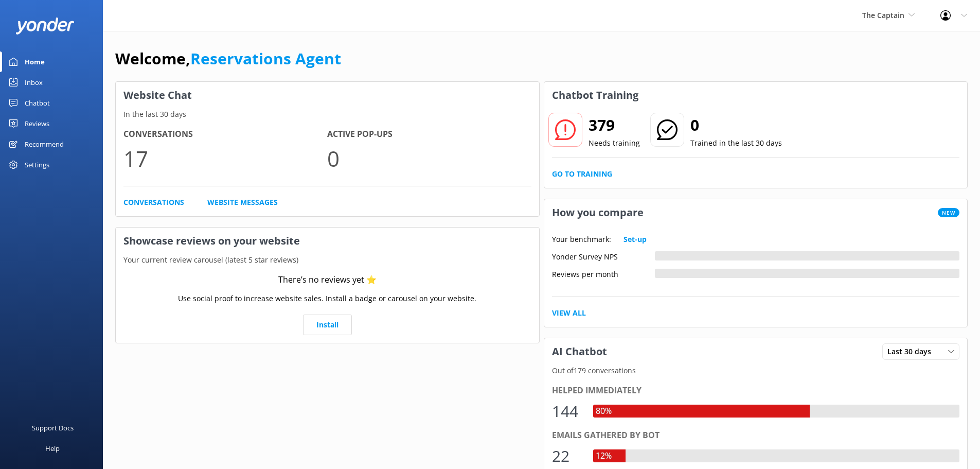 Image resolution: width=980 pixels, height=469 pixels. I want to click on div: Inbox, so click(34, 83).